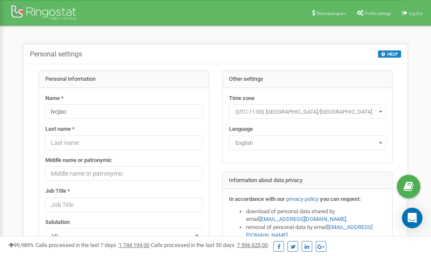 This screenshot has width=431, height=256. Describe the element at coordinates (377, 13) in the screenshot. I see `span: Profile settings` at that location.